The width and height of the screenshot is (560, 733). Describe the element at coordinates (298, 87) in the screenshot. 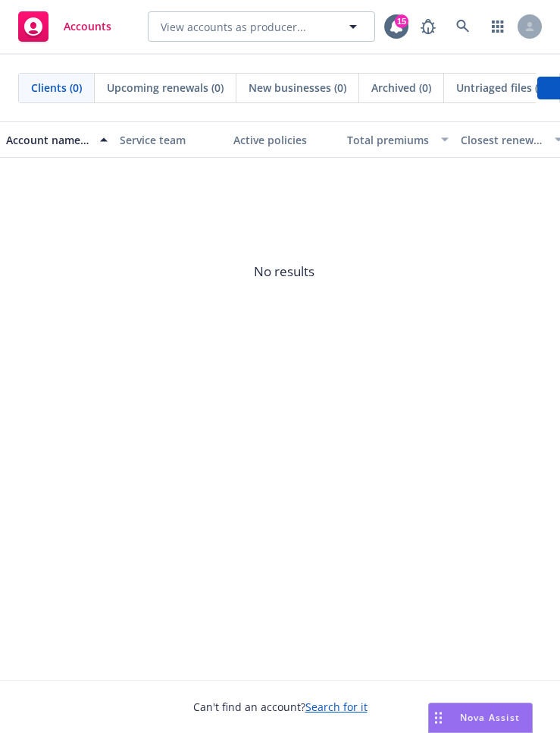

I see `span: New businesses (0)` at that location.